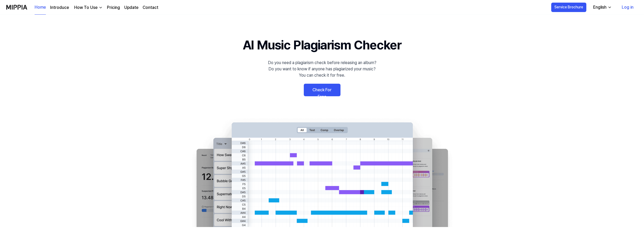 Image resolution: width=644 pixels, height=238 pixels. What do you see at coordinates (322, 90) in the screenshot?
I see `a: Check For Free` at bounding box center [322, 90].